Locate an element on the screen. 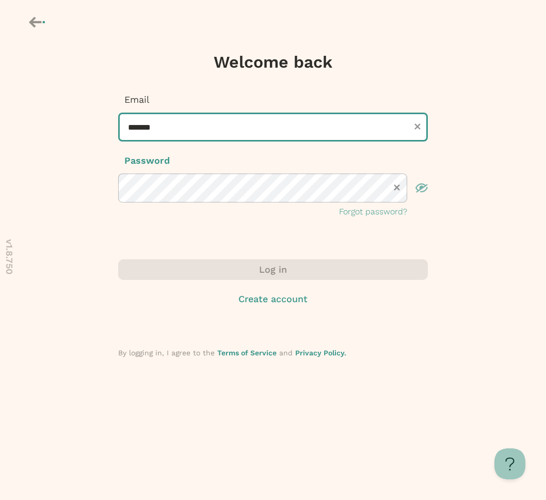 The image size is (546, 500). p: Password is located at coordinates (273, 161).